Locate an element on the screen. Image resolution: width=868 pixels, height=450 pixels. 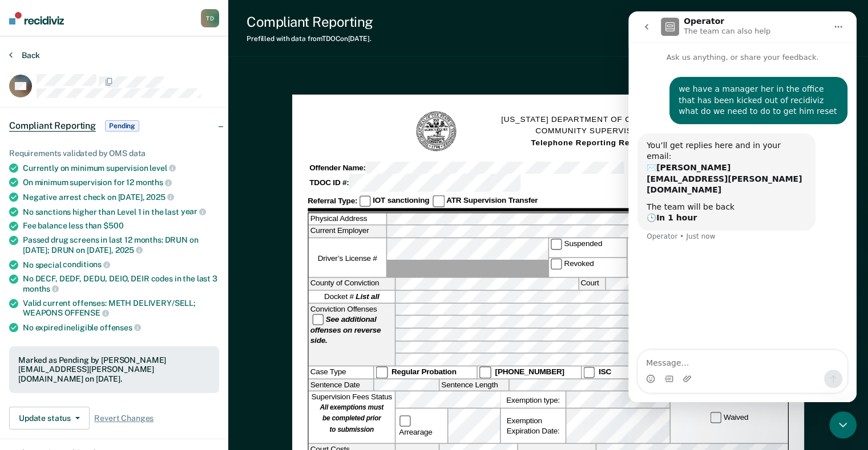
div: No DECF, DEDF, DEDU, DEIO, DEIR codes in the last 3 is located at coordinates (121, 284).